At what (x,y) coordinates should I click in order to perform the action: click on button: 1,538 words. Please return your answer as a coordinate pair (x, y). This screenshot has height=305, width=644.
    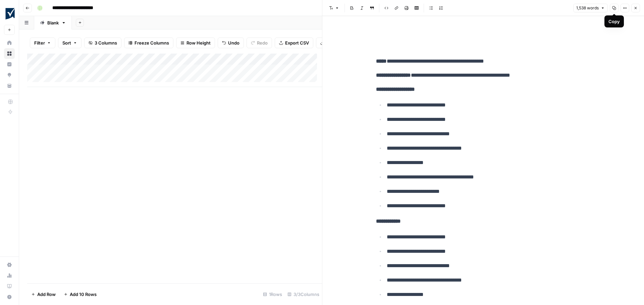
    Looking at the image, I should click on (590, 8).